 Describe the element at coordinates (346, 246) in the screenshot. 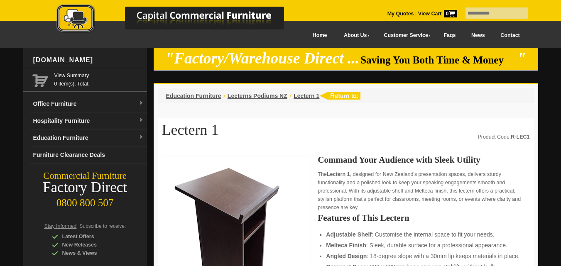

I see `strong: Melteca Finish` at that location.